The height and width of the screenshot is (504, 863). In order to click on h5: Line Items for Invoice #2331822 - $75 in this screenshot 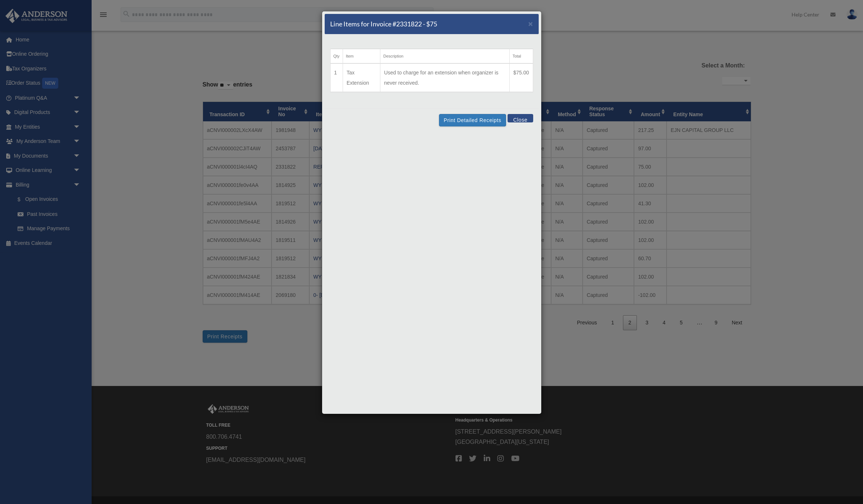, I will do `click(384, 24)`.